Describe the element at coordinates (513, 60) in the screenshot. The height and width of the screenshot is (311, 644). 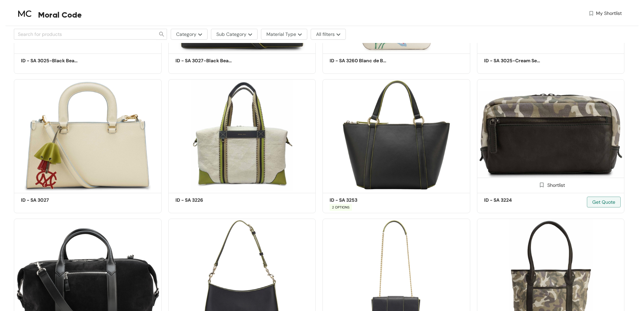
I see `h5: ID - SA 3025-Cream Sea Foam` at that location.